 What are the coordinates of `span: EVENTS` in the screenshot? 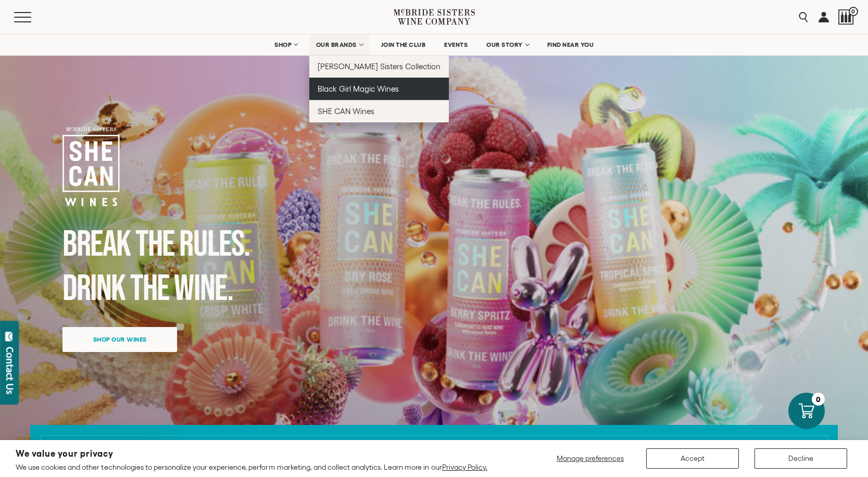 It's located at (456, 44).